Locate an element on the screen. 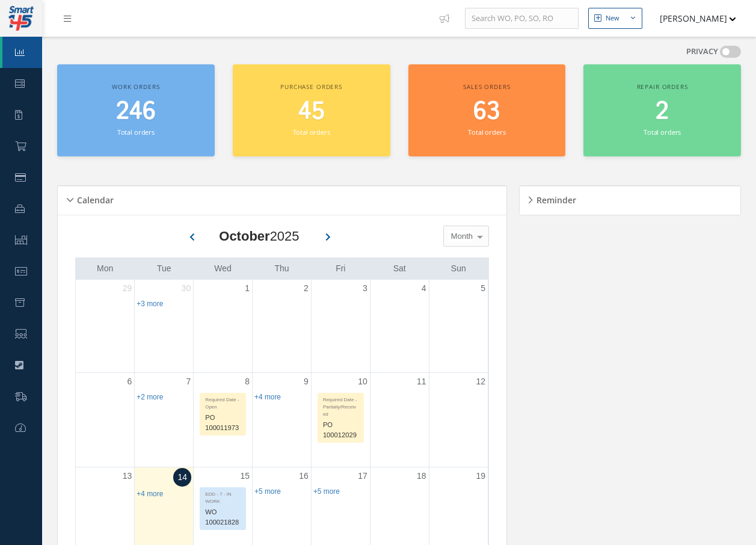  a: Friday is located at coordinates (340, 269).